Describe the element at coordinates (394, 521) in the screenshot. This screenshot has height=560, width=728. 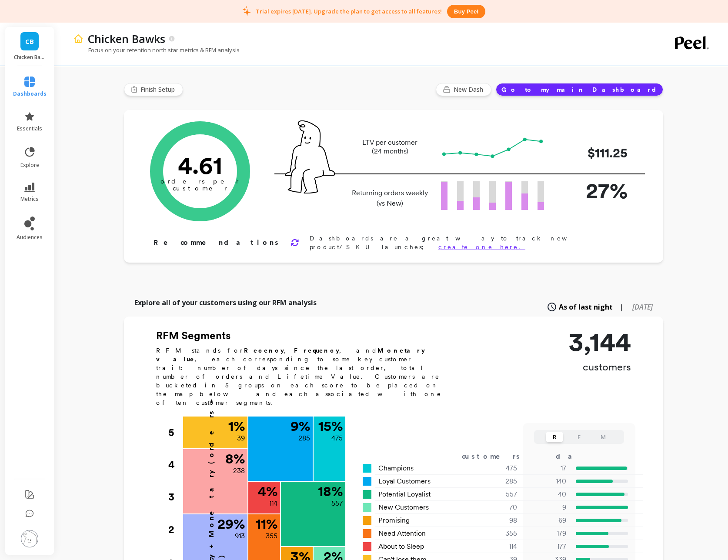
I see `span: Promising` at that location.